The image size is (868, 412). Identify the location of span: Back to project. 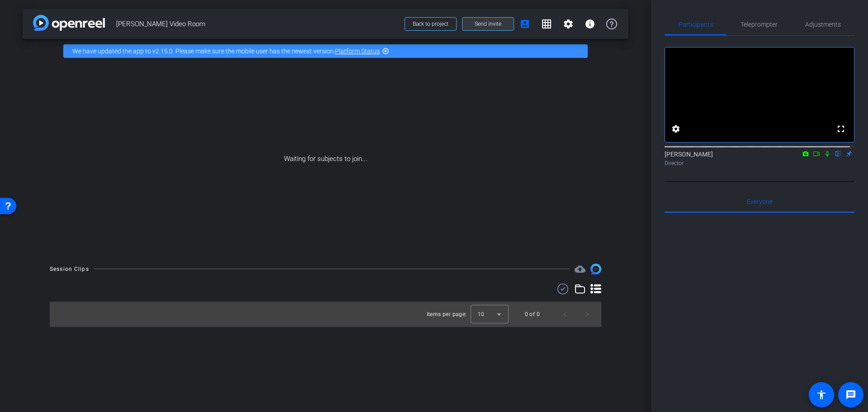
(430, 24).